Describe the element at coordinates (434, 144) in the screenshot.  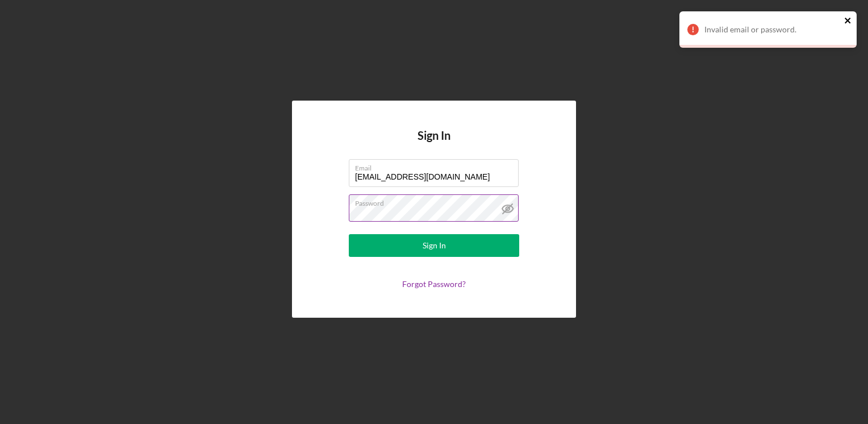
I see `h4: Sign In` at that location.